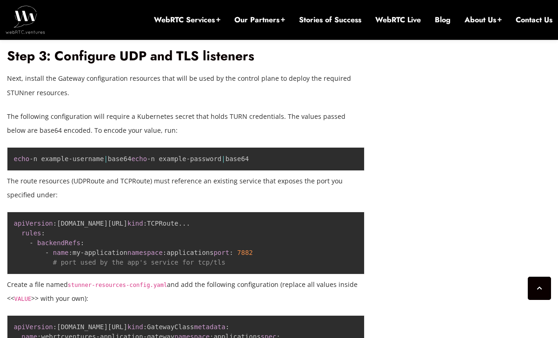 Image resolution: width=558 pixels, height=338 pixels. Describe the element at coordinates (118, 285) in the screenshot. I see `code: stunner-resources-config.yaml` at that location.